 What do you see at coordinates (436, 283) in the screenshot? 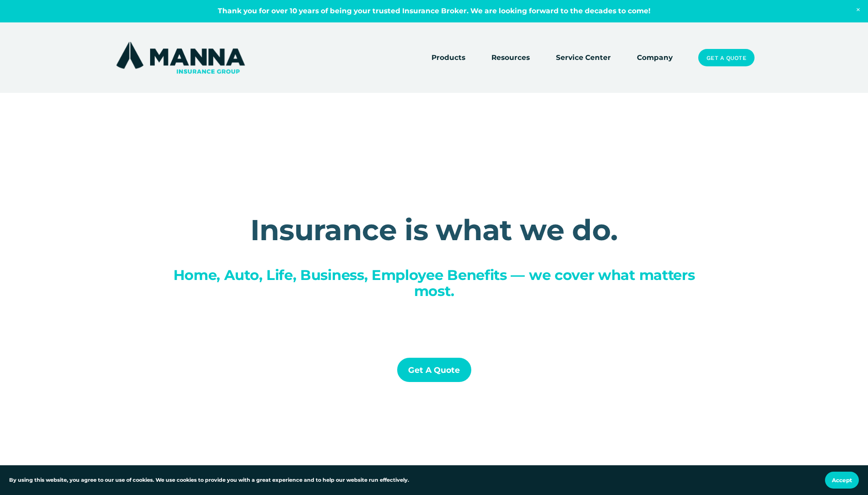
I see `span: Home, Auto, Life, Business, Employee Benefits — we cover what matters most.` at bounding box center [436, 283].